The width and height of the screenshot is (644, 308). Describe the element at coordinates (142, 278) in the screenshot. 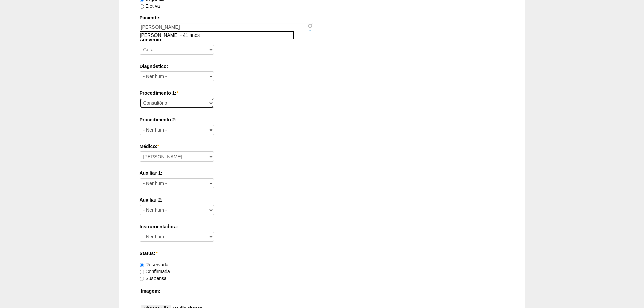

I see `input: Suspensa` at that location.